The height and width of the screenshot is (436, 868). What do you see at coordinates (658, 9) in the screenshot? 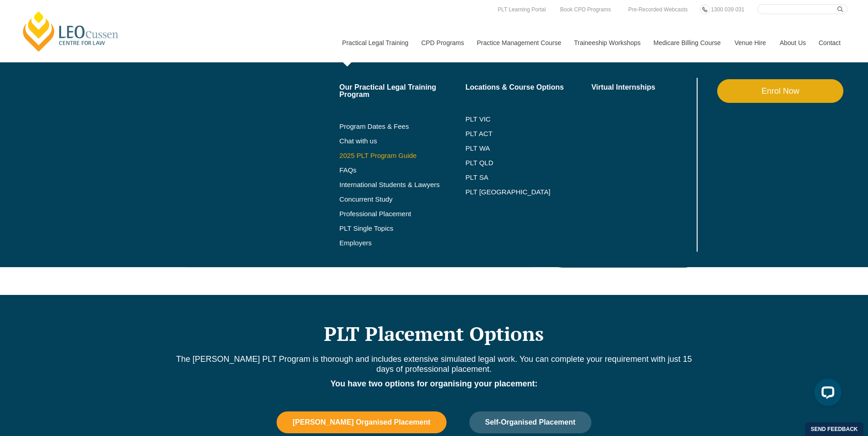
I see `a: Pre-Recorded Webcasts` at bounding box center [658, 9].